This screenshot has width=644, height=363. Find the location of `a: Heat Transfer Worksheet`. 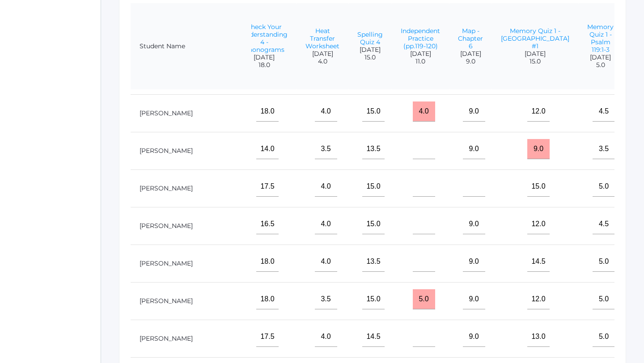

a: Heat Transfer Worksheet is located at coordinates (322, 39).